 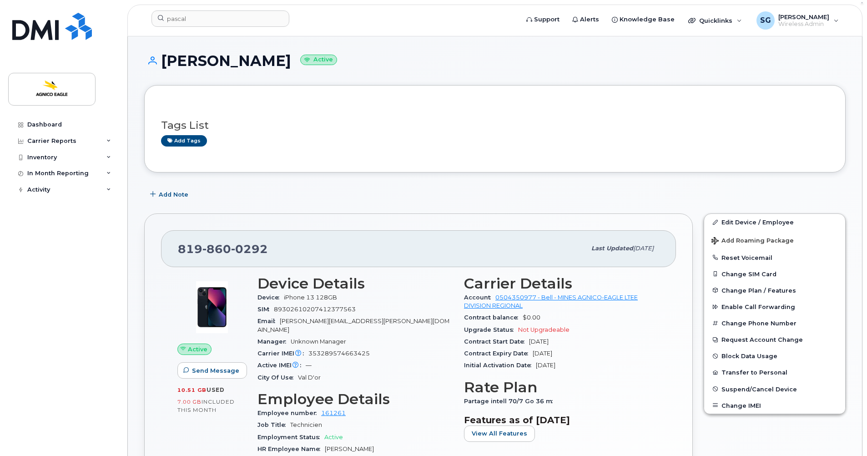 I want to click on button: Send Message, so click(x=212, y=370).